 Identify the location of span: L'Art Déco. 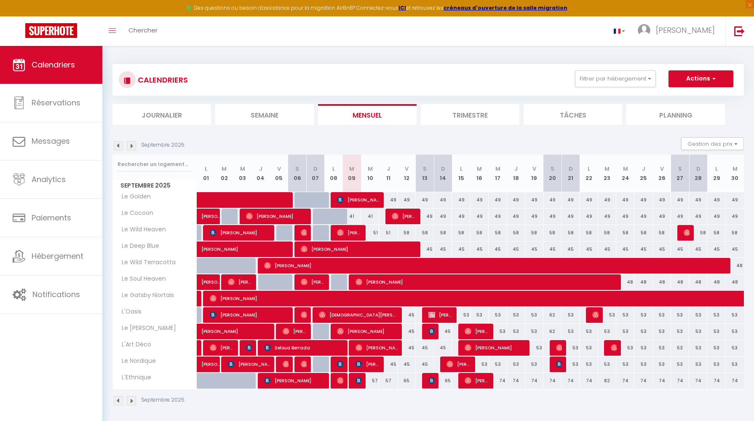
(133, 344).